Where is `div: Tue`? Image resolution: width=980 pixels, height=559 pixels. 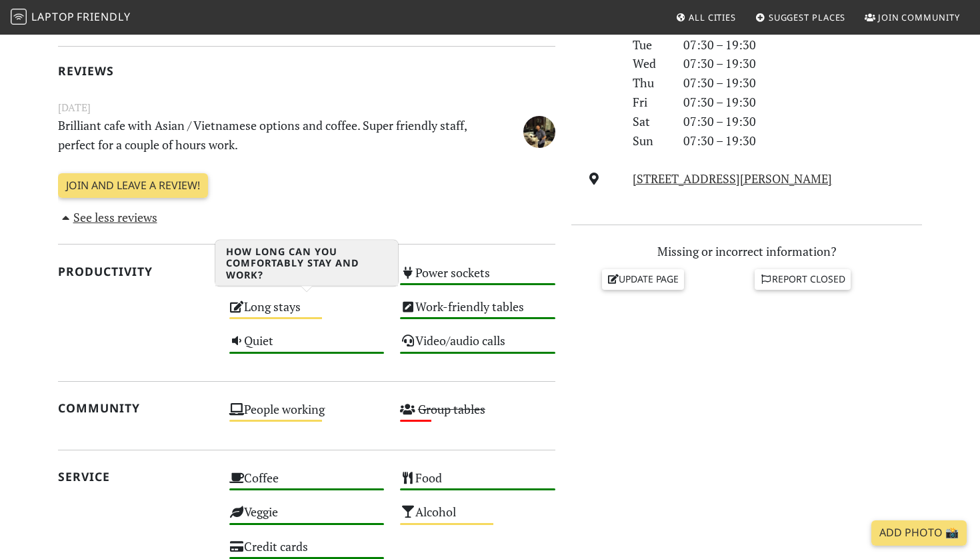
div: Tue is located at coordinates (650, 45).